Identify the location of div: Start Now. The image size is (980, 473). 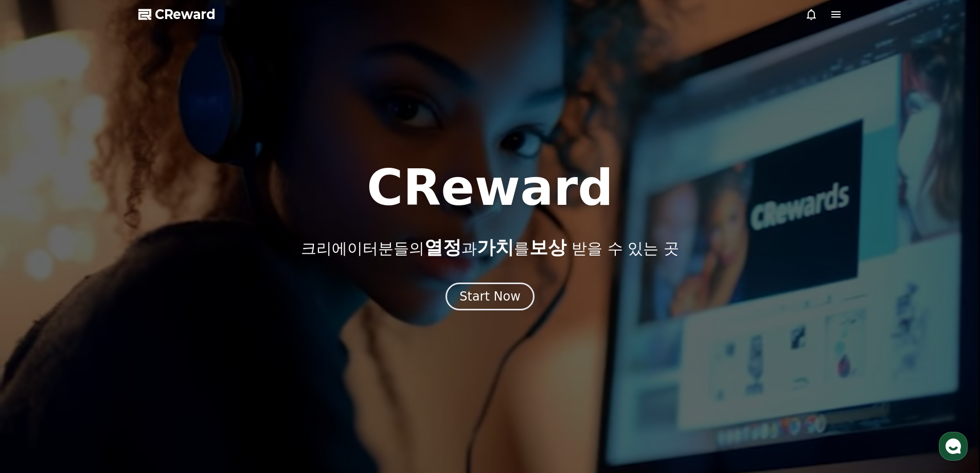
(490, 297).